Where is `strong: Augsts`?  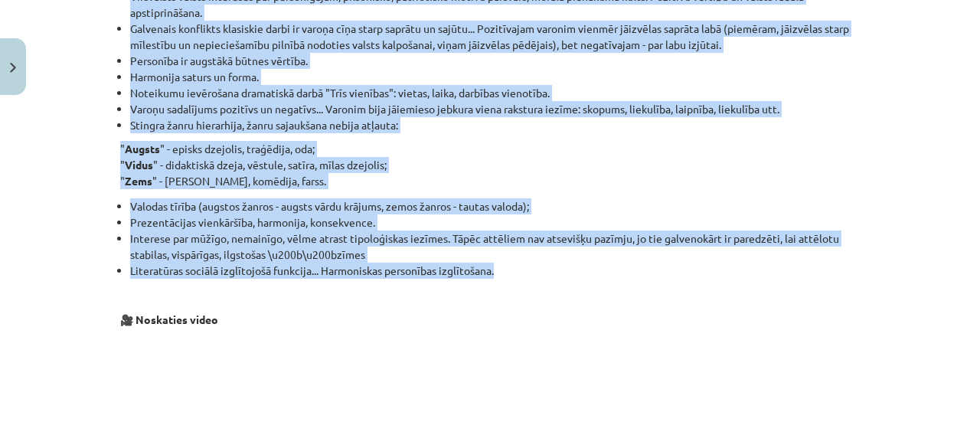
strong: Augsts is located at coordinates (143, 148).